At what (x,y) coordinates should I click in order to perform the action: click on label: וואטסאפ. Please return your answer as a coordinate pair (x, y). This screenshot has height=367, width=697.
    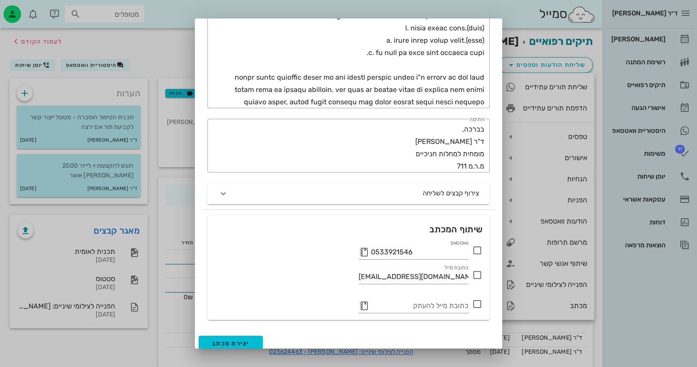
    Looking at the image, I should click on (459, 243).